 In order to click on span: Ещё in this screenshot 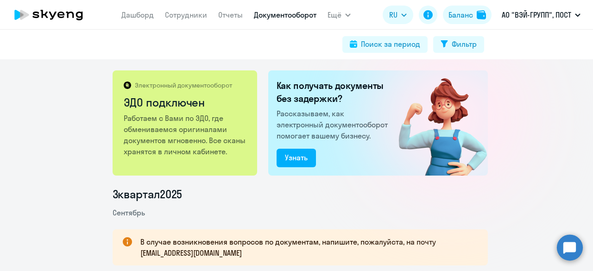, I will do `click(334, 15)`.